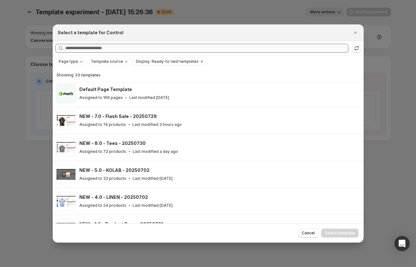 This screenshot has width=416, height=267. What do you see at coordinates (118, 116) in the screenshot?
I see `h3: NEW - 7.0 - Flash Sale - 20250729` at bounding box center [118, 116].